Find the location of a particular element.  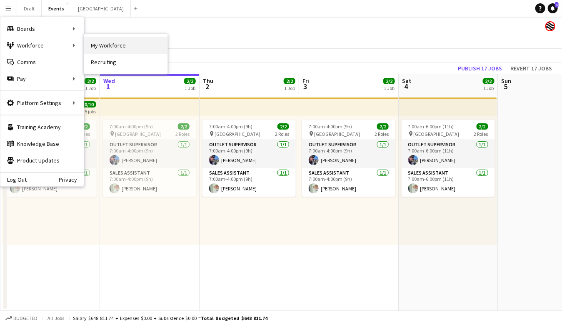

a: Training Academy is located at coordinates (42, 127).